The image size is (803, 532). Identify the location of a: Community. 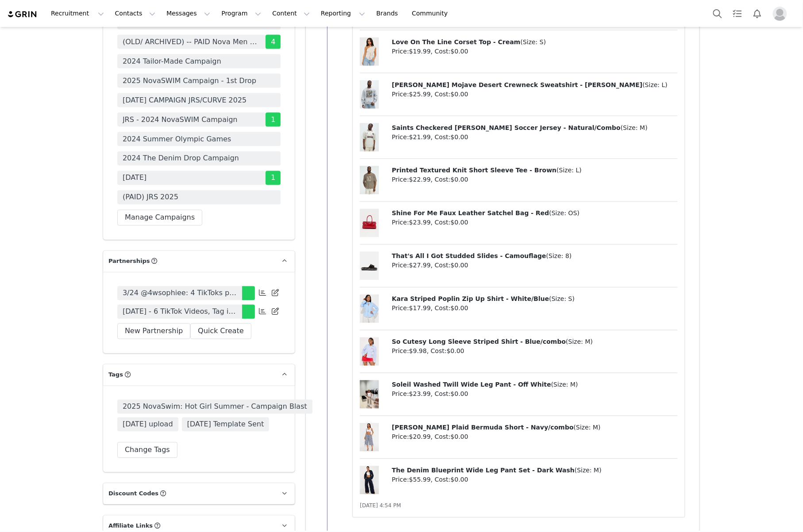
(432, 13).